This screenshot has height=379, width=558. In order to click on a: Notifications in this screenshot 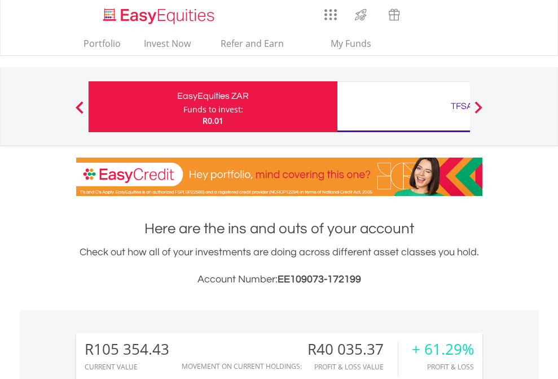, I will do `click(425, 14)`.